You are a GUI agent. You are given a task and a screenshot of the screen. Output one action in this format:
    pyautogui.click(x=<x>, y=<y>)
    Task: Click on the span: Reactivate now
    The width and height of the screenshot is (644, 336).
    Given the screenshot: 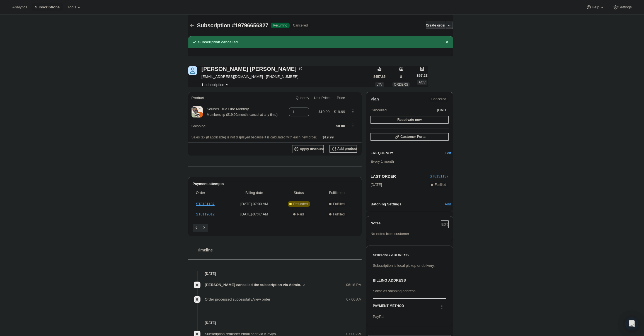 What is the action you would take?
    pyautogui.click(x=409, y=120)
    